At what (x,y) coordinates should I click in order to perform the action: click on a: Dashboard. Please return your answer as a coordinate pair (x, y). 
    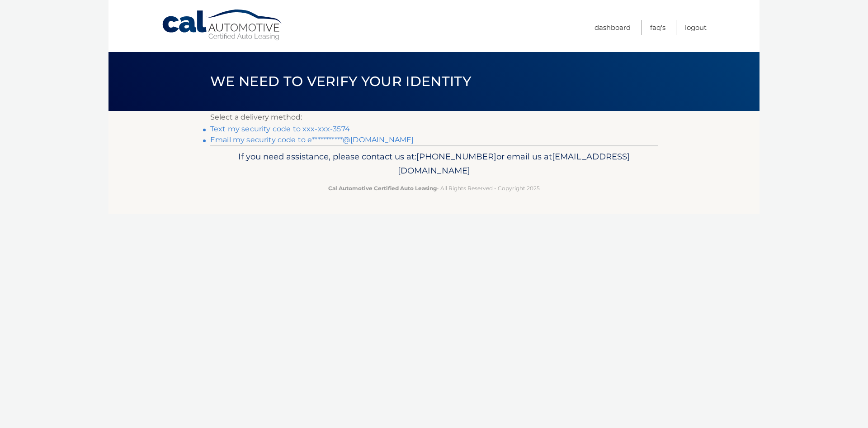
    Looking at the image, I should click on (613, 27).